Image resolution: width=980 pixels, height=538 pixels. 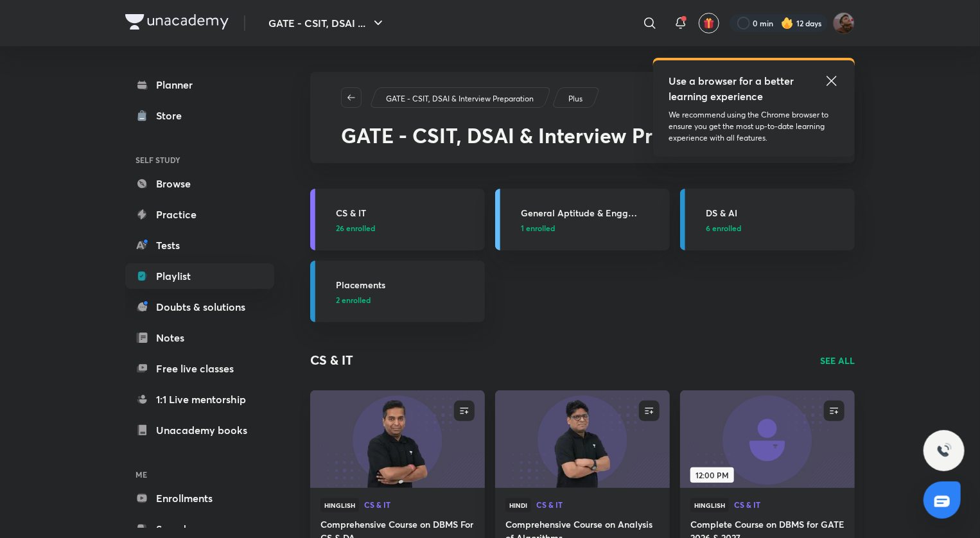 What do you see at coordinates (723, 228) in the screenshot?
I see `span: 6 enrolled` at bounding box center [723, 228].